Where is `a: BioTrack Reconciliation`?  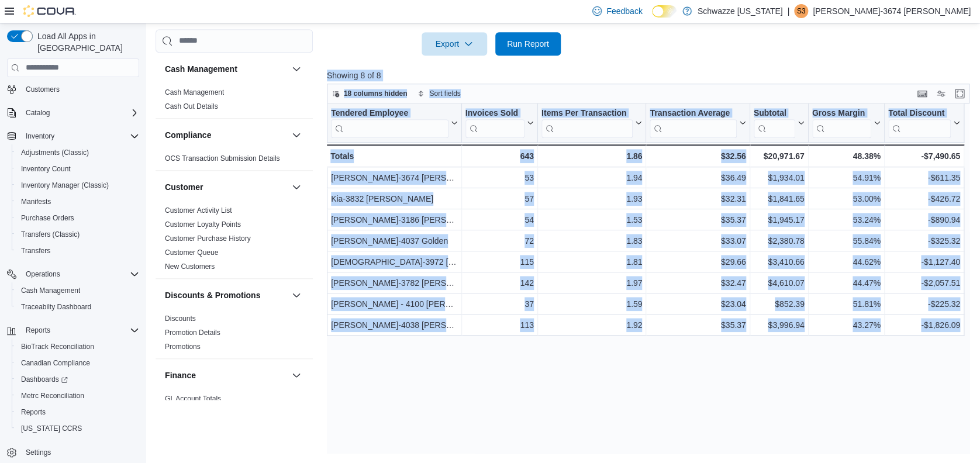
a: BioTrack Reconciliation is located at coordinates (57, 346).